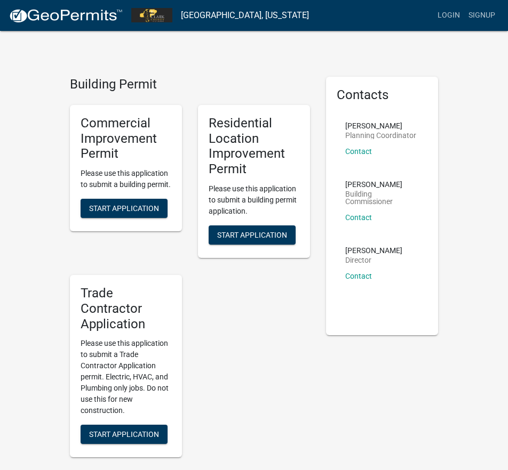 The width and height of the screenshot is (508, 470). Describe the element at coordinates (126, 309) in the screenshot. I see `h5: Trade Contractor Application` at that location.